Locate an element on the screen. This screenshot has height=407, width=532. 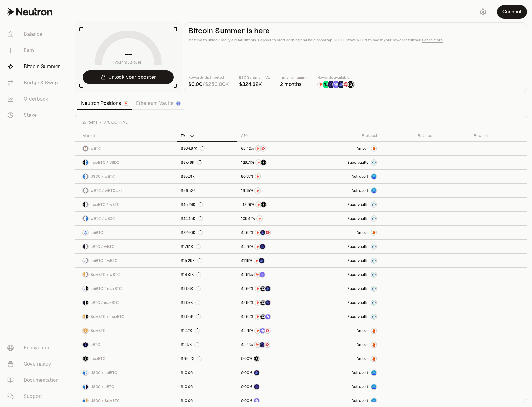
span: eBTC / maxBTC is located at coordinates (105, 303).